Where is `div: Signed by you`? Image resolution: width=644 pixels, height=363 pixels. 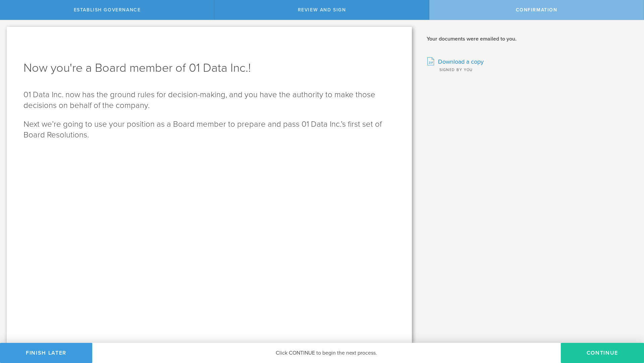 div: Signed by you is located at coordinates (531, 69).